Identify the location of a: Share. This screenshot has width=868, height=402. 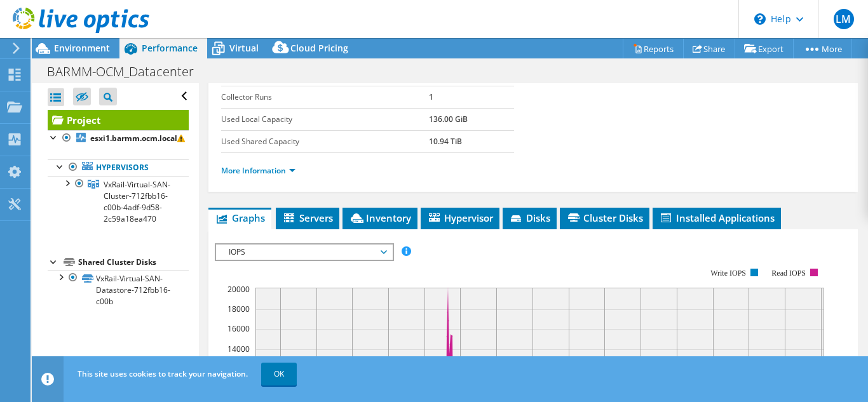
(709, 48).